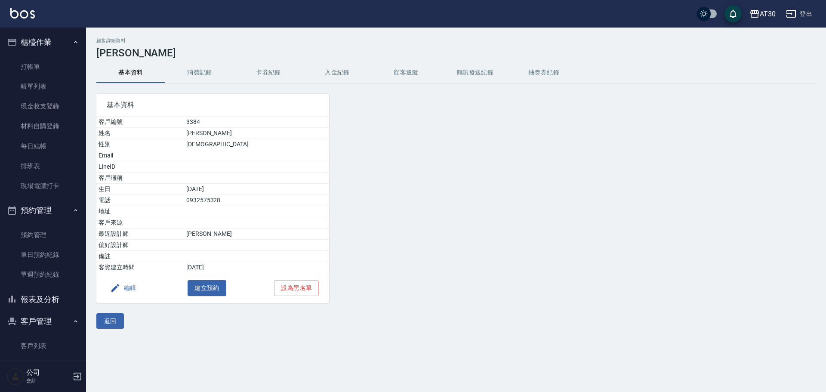 This screenshot has height=392, width=826. What do you see at coordinates (762, 14) in the screenshot?
I see `button: AT30` at bounding box center [762, 14].